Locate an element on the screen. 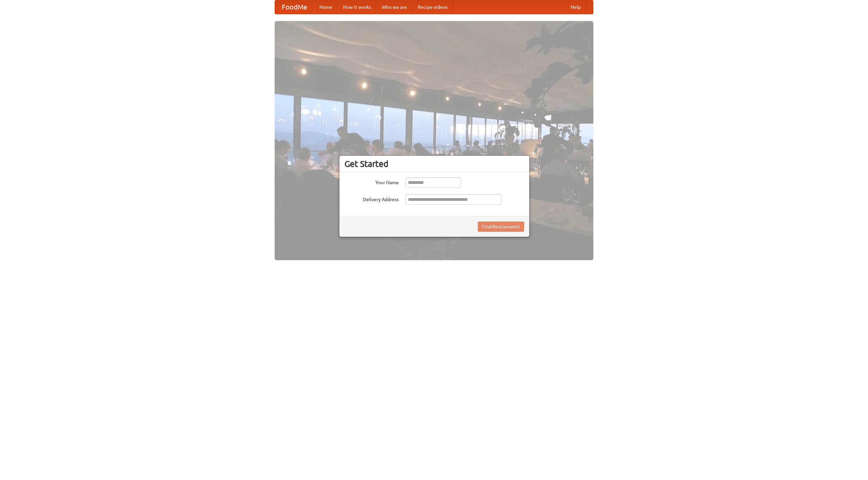  a: Recipe videos is located at coordinates (433, 7).